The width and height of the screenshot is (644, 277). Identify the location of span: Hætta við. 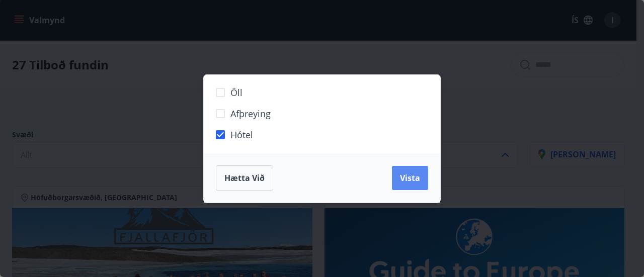
(245, 178).